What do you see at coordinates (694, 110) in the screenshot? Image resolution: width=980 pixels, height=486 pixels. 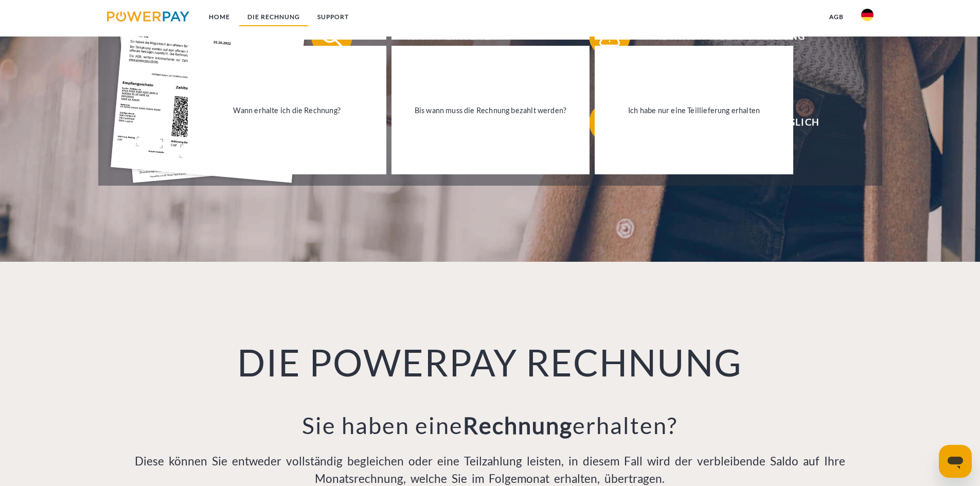 I see `div: Ich habe nur eine Teillieferung erhalten` at bounding box center [694, 110].